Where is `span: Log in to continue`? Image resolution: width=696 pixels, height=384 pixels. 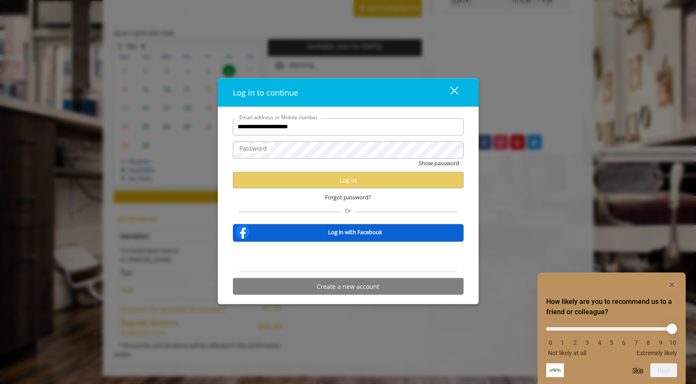
span: Log in to continue is located at coordinates (266, 92).